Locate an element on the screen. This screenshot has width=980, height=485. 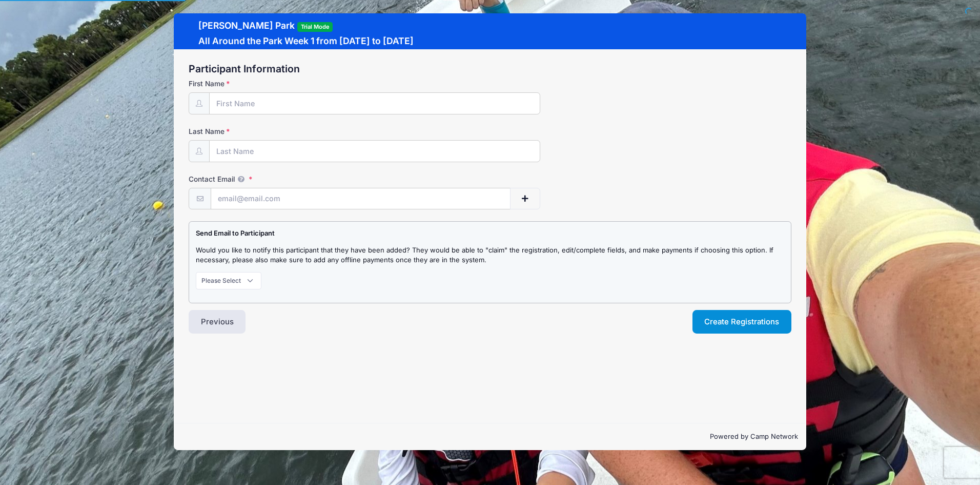
p: Would you like to notify this participant that they have been added? They would be able to "claim... is located at coordinates (490, 255).